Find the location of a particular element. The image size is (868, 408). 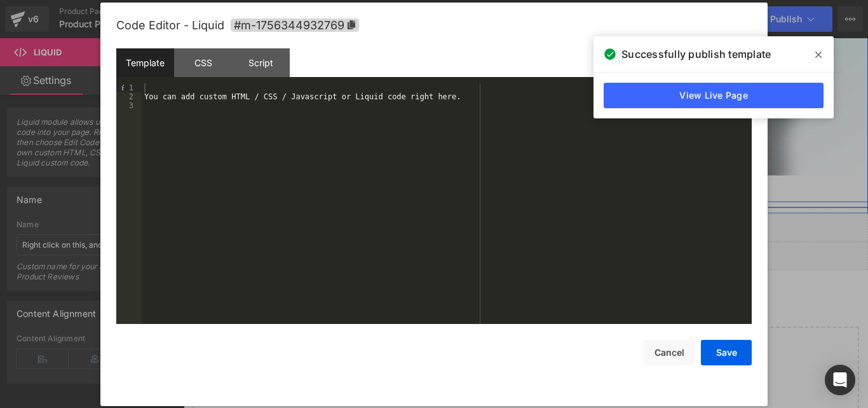

button: Save is located at coordinates (727, 352).